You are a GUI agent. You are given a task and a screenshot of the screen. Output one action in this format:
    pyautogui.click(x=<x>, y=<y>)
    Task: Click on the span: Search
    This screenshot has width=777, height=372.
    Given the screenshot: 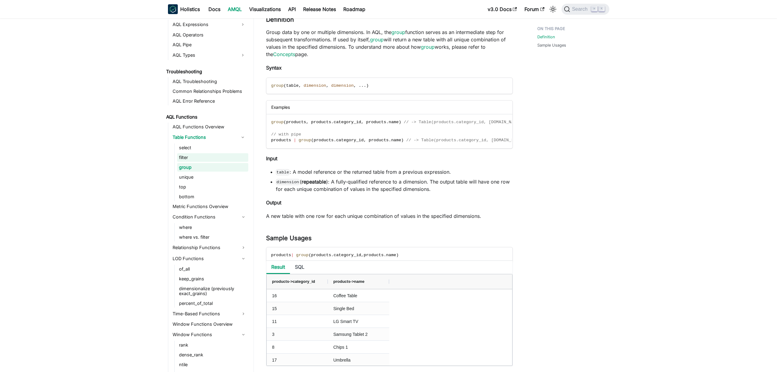 What is the action you would take?
    pyautogui.click(x=581, y=9)
    